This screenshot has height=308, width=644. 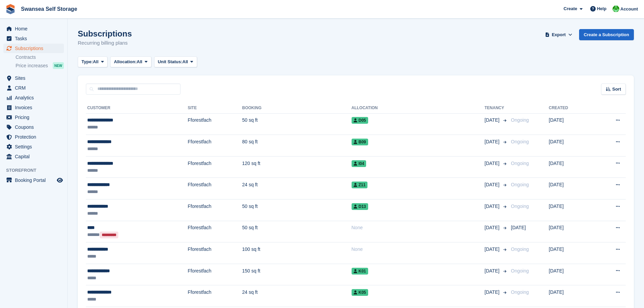 I want to click on span: Tasks, so click(x=35, y=38).